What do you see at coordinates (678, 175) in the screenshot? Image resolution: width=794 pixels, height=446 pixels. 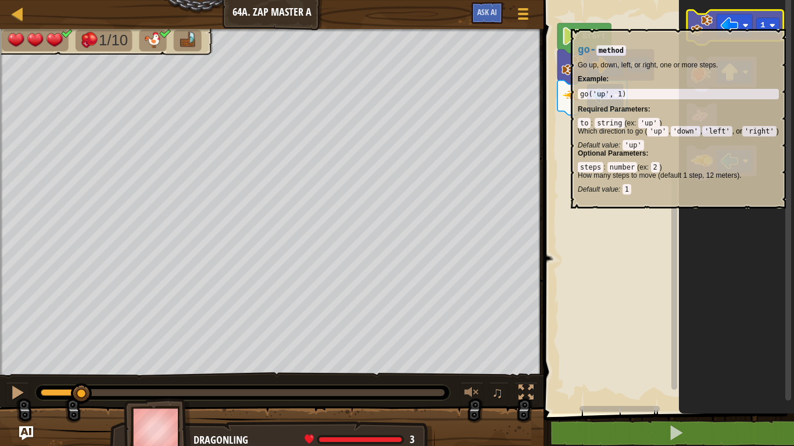 I see `p: How many steps to move (default 1 step, 12 meters).` at bounding box center [678, 175].